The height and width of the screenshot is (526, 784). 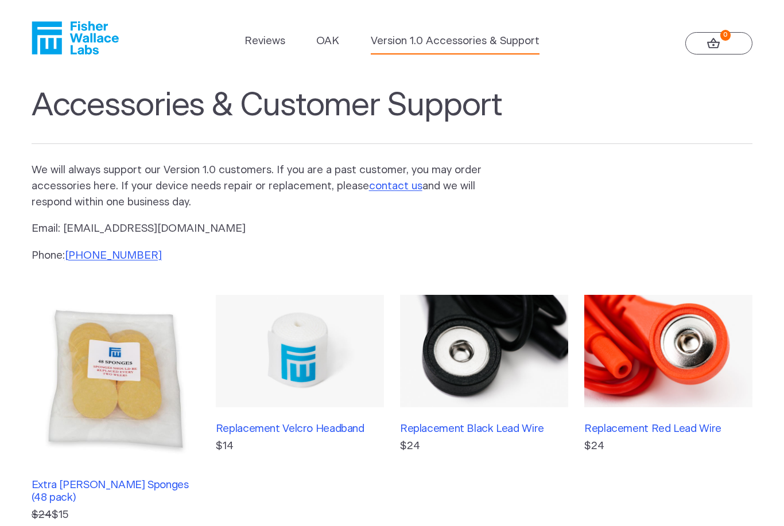 I want to click on p: $15, so click(x=115, y=515).